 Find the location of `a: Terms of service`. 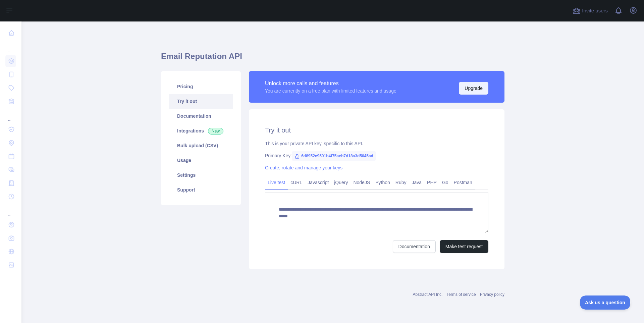

a: Terms of service is located at coordinates (461, 295).